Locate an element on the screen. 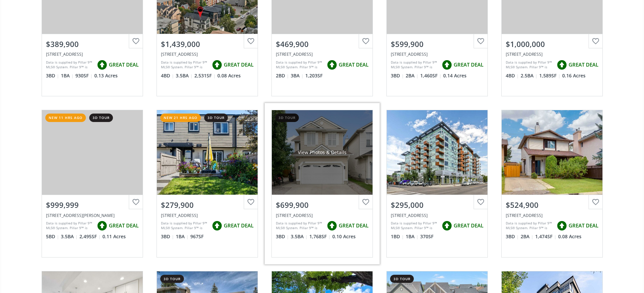  div: $295,000 is located at coordinates (437, 205).